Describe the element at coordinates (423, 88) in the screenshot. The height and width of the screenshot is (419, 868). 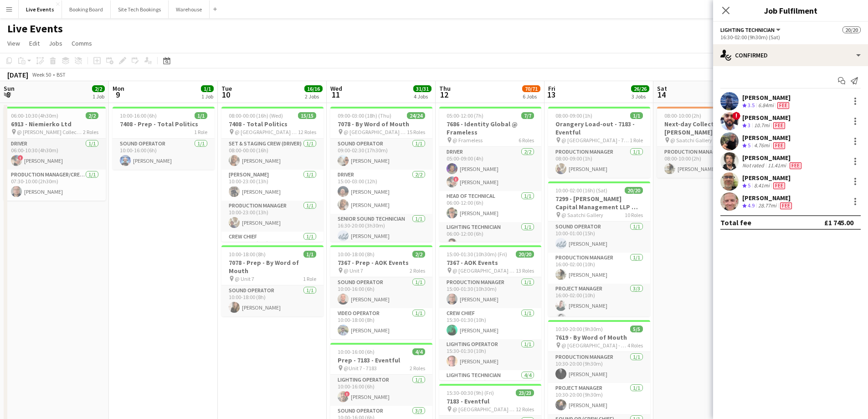
I see `span: 31/31` at that location.